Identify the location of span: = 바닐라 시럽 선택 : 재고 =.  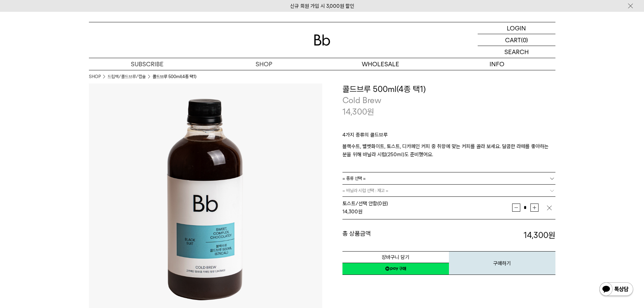
(365, 190).